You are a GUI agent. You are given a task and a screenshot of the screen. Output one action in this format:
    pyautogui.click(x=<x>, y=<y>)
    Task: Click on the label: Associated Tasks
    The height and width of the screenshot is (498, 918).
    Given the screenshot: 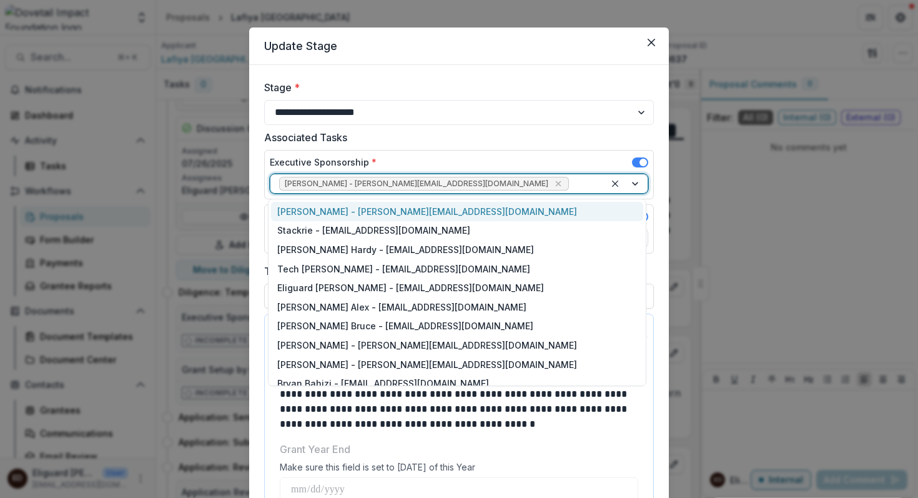 What is the action you would take?
    pyautogui.click(x=455, y=137)
    